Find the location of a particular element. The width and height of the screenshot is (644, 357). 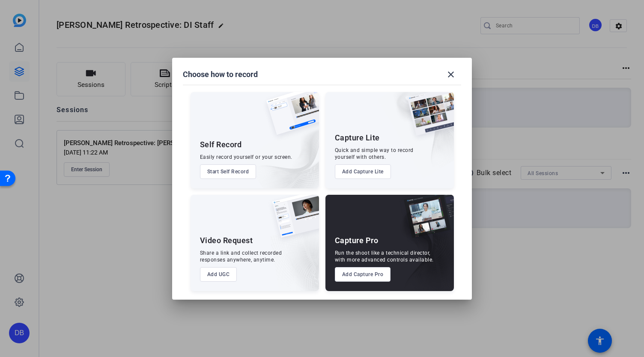

mat-icon: close is located at coordinates (451, 74).